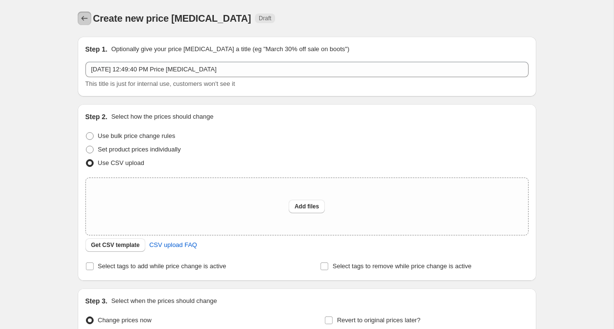 This screenshot has height=329, width=614. What do you see at coordinates (84, 18) in the screenshot?
I see `button: Price change jobs` at bounding box center [84, 18].